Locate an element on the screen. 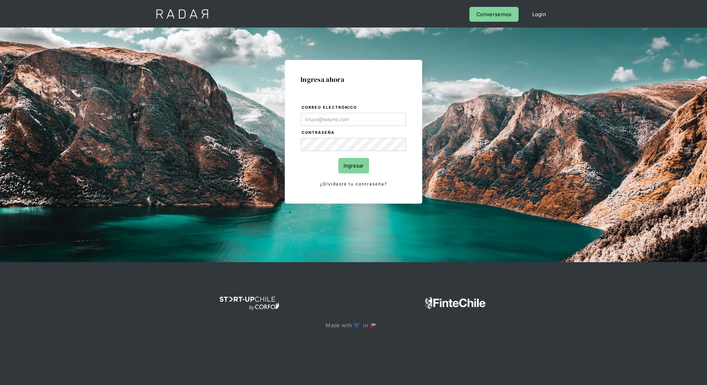 This screenshot has height=385, width=707. form: Login Form is located at coordinates (353, 146).